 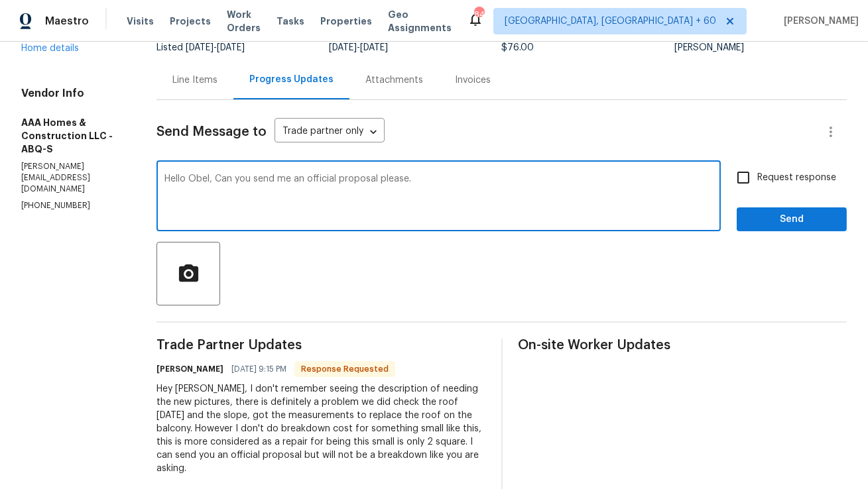 What do you see at coordinates (478, 15) in the screenshot?
I see `div: 844` at bounding box center [478, 15].